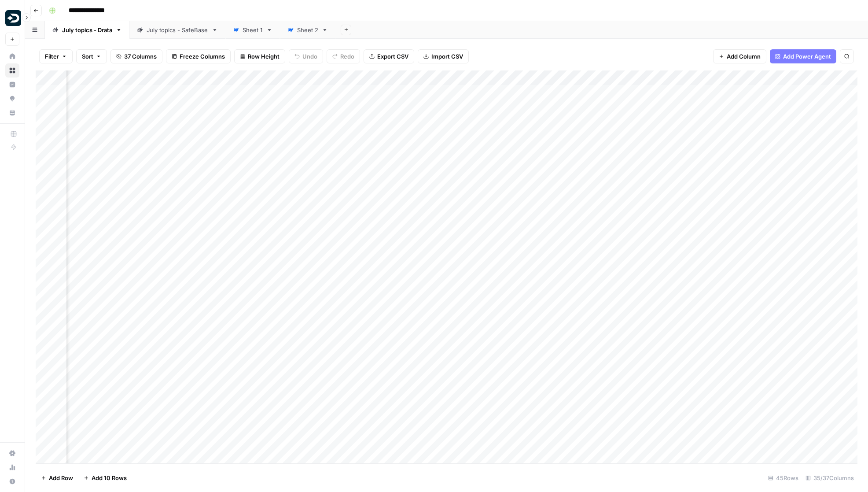  What do you see at coordinates (306, 56) in the screenshot?
I see `button: Undo` at bounding box center [306, 56].